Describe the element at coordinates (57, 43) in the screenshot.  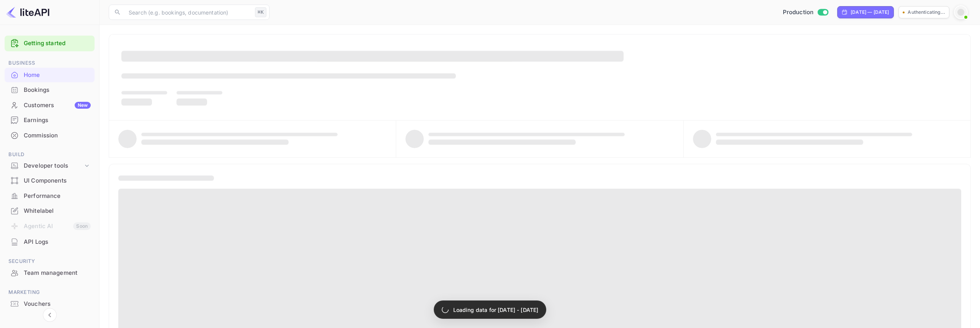
I see `a: Getting started` at that location.